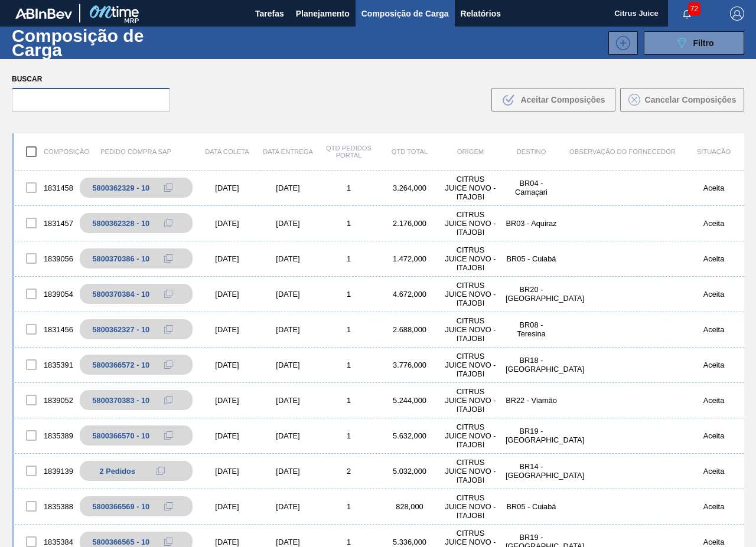 This screenshot has height=547, width=756. I want to click on span: Planejamento, so click(323, 13).